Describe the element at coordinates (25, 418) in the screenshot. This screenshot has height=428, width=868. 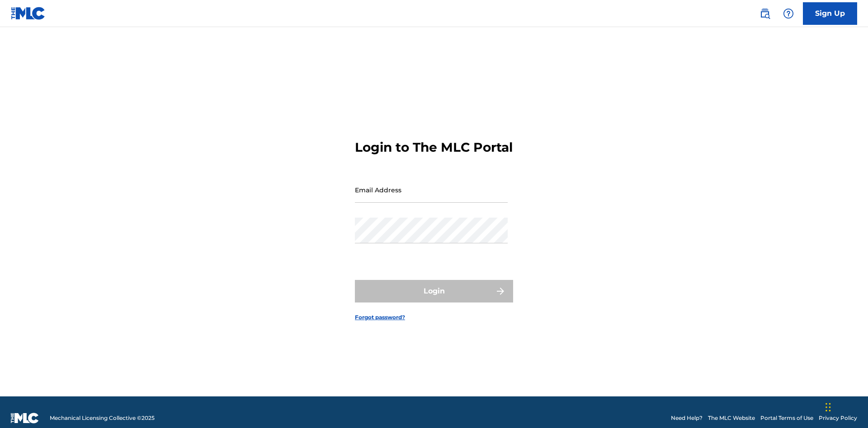
I see `img: logo` at that location.